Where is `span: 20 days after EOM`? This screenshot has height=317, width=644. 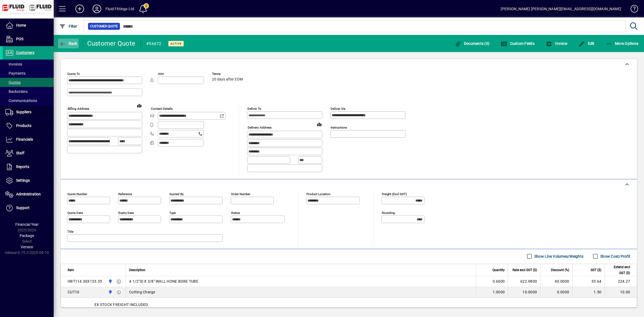 span: 20 days after EOM is located at coordinates (227, 79).